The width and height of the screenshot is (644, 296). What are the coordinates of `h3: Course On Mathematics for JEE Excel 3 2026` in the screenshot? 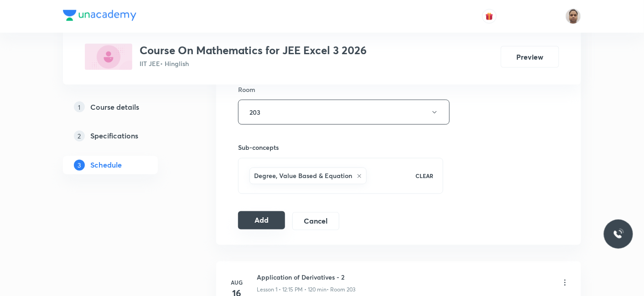 It's located at (253, 50).